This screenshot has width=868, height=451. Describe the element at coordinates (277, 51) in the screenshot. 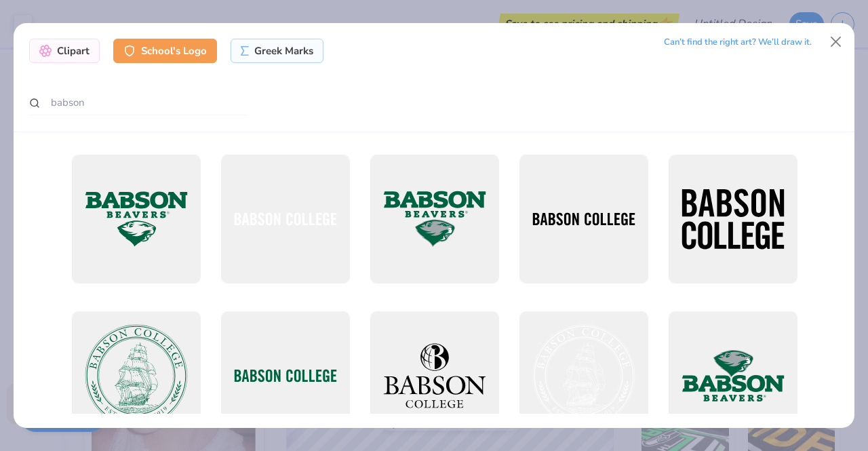

I see `div: Greek Marks` at that location.